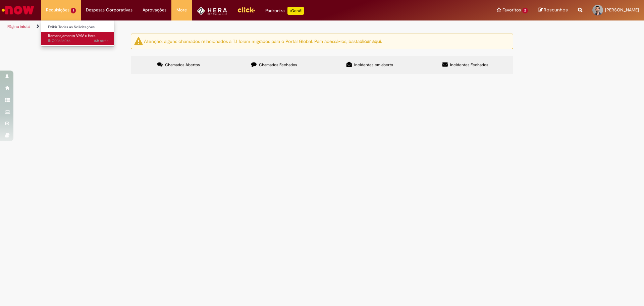 This screenshot has width=644, height=306. I want to click on span: 1, so click(73, 10).